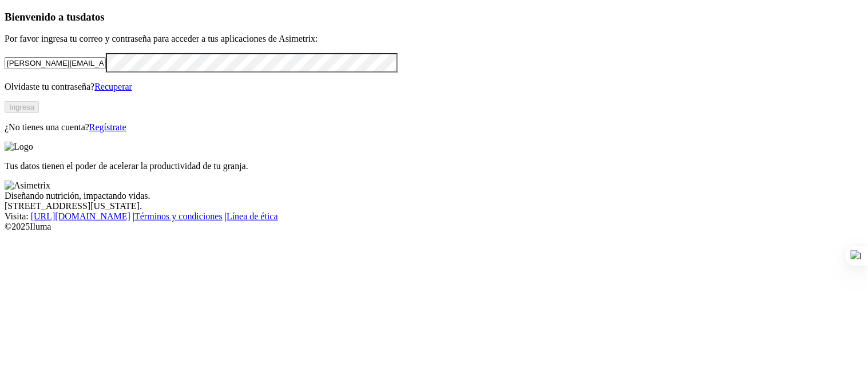 This screenshot has height=385, width=868. I want to click on div: Diseñando nutrición, impactando vidas., so click(433, 196).